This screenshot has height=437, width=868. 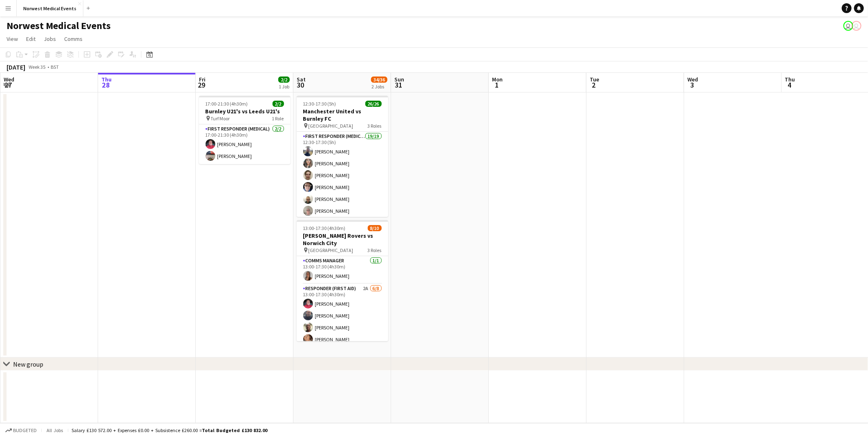 What do you see at coordinates (50, 39) in the screenshot?
I see `span: Jobs` at bounding box center [50, 39].